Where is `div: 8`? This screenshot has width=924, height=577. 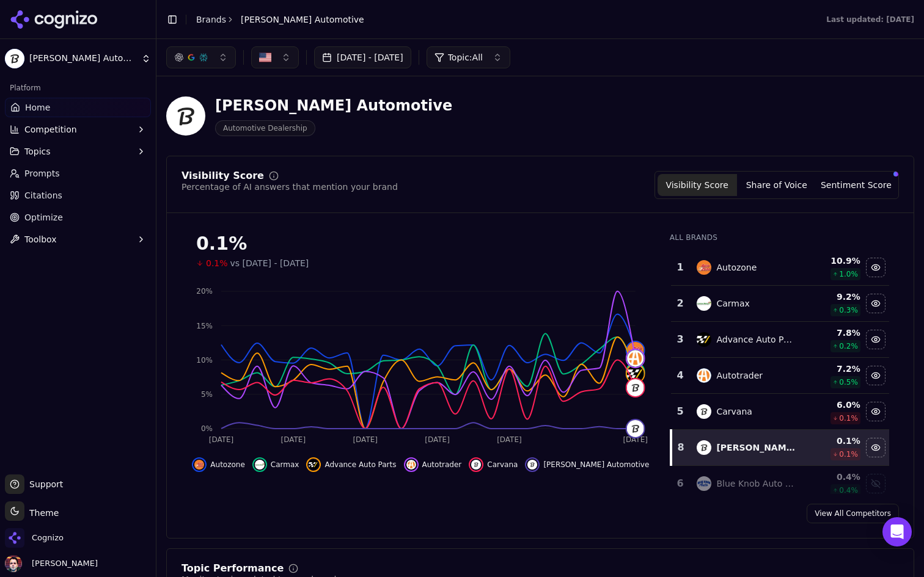 div: 8 is located at coordinates (681, 448).